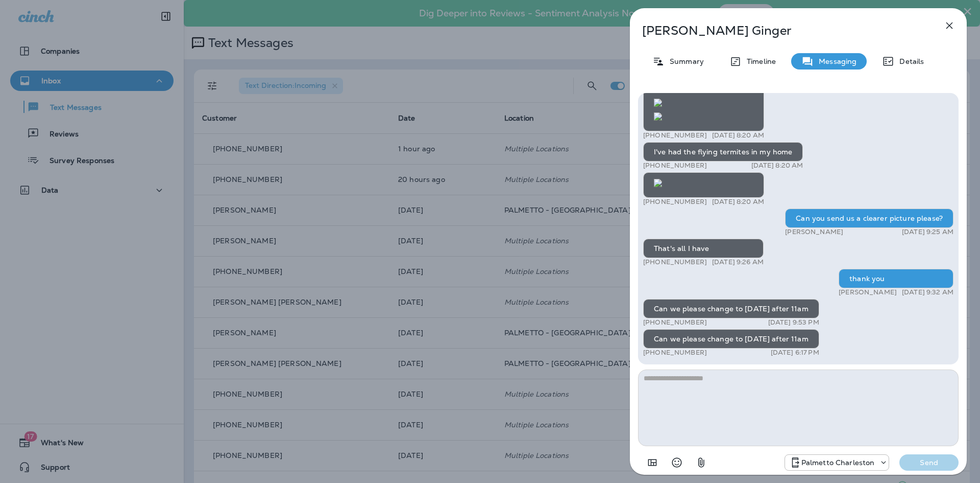 The image size is (980, 483). What do you see at coordinates (869, 218) in the screenshot?
I see `div: Can you send us a clearer picture please?` at bounding box center [869, 218].